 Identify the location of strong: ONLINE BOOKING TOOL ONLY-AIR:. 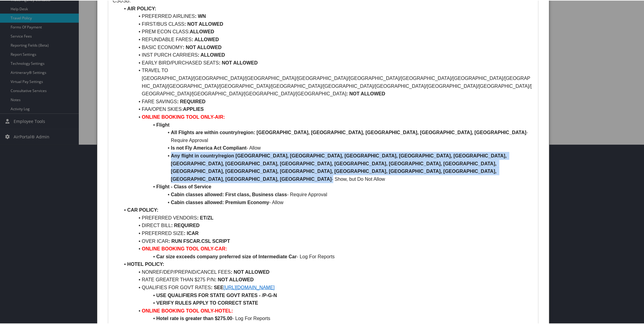
(183, 116).